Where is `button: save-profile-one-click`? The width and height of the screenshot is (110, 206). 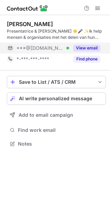 button: save-profile-one-click is located at coordinates (56, 82).